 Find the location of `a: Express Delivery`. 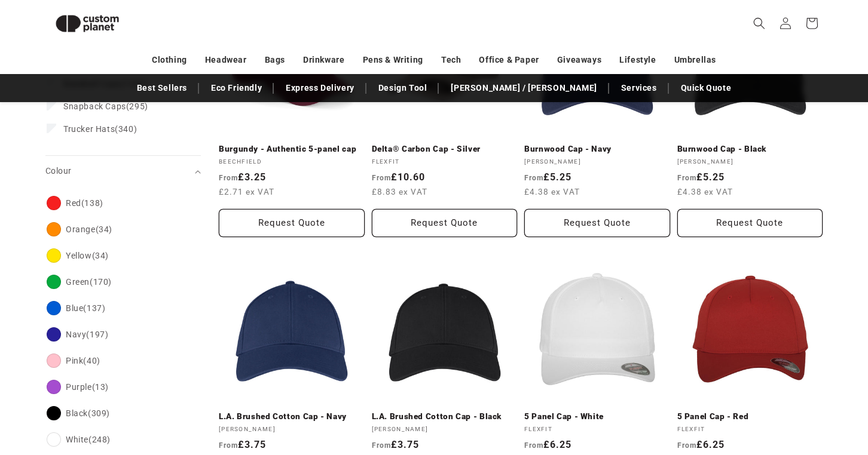

a: Express Delivery is located at coordinates (320, 88).